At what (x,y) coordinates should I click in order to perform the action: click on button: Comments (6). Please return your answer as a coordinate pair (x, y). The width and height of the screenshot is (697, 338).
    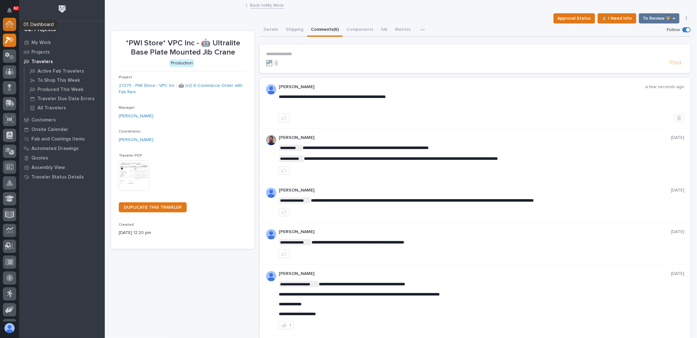
    Looking at the image, I should click on (325, 30).